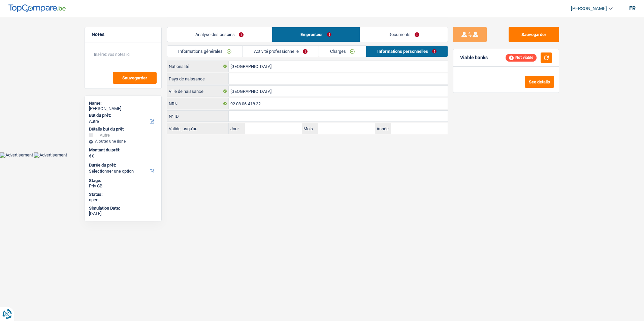  Describe the element at coordinates (346, 128) in the screenshot. I see `input: MM` at that location.